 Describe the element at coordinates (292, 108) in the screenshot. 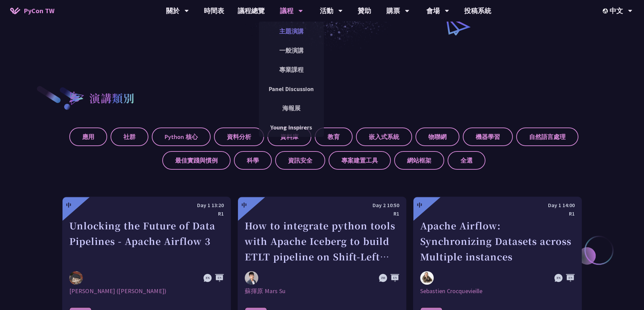

I see `a: 海報展` at that location.